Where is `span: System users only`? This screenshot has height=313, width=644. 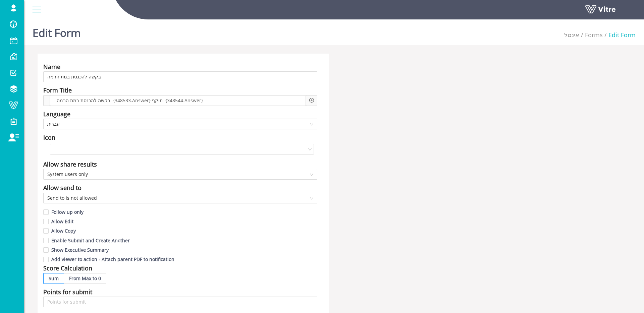
span: System users only is located at coordinates (180, 174).